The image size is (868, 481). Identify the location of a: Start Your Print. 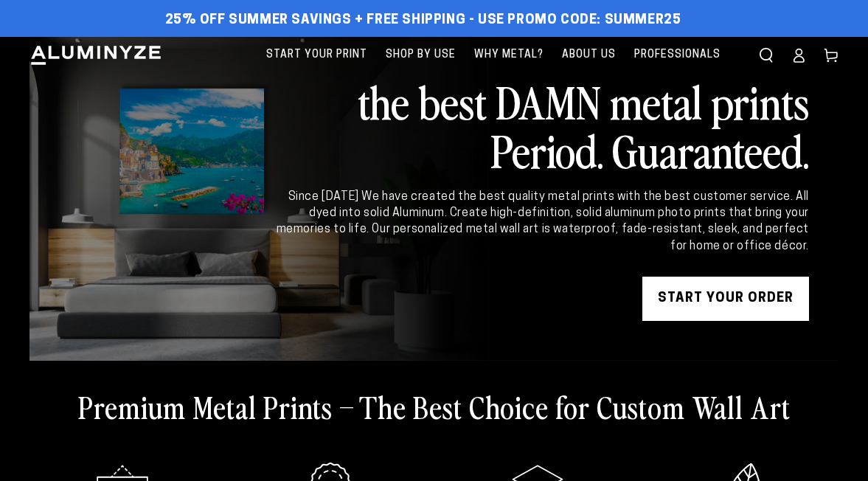
(316, 54).